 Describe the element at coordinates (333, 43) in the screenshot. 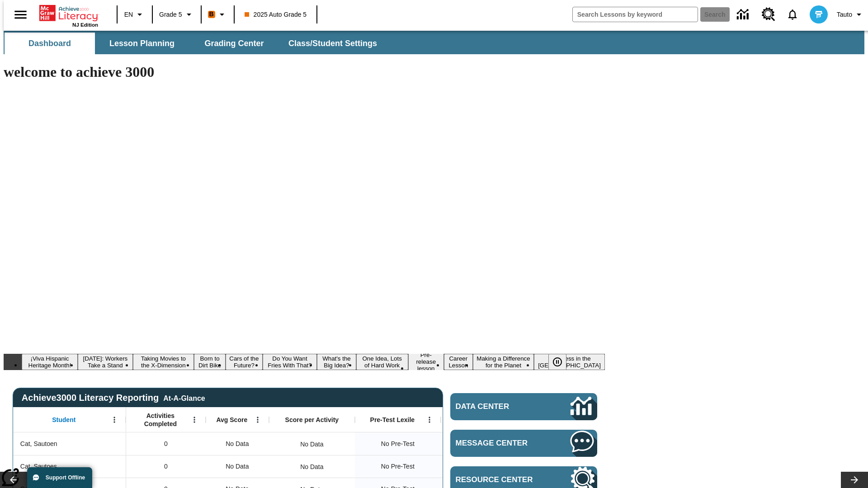

I see `span: Class/Student Settings` at that location.